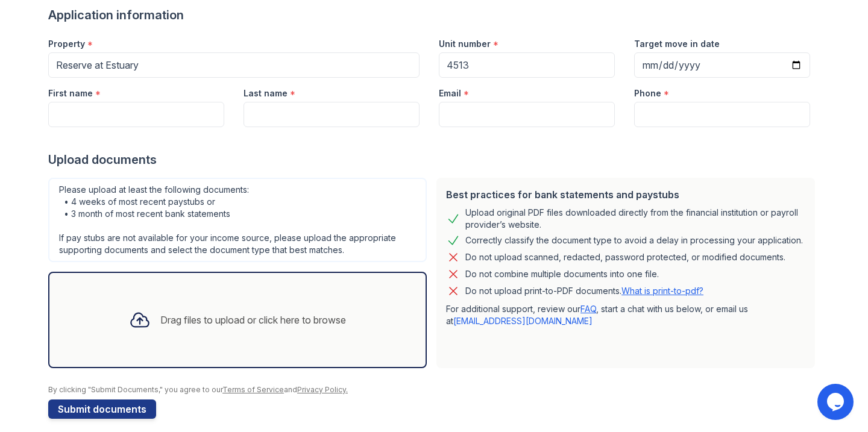 This screenshot has height=432, width=868. Describe the element at coordinates (434, 15) in the screenshot. I see `div: Application information` at that location.